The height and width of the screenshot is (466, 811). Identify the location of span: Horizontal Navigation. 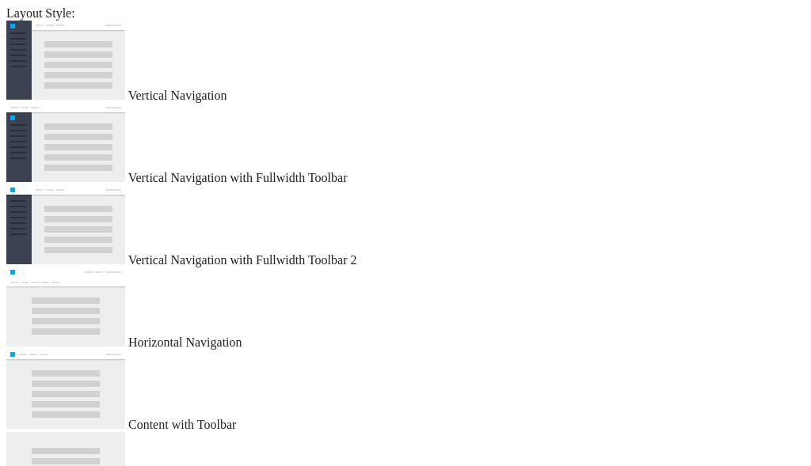
(185, 342).